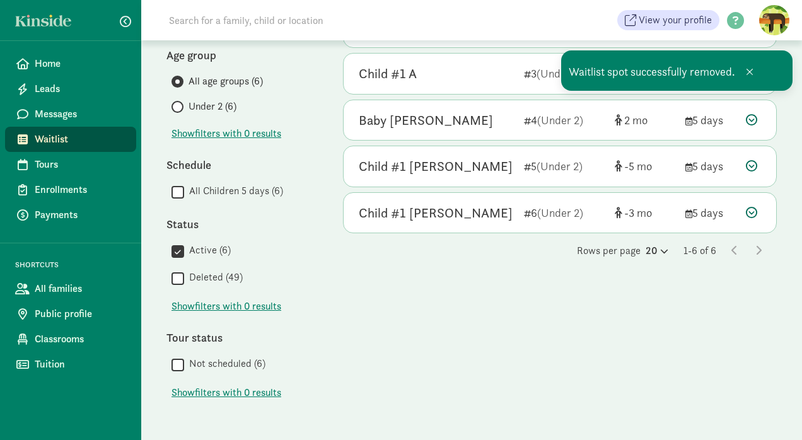  I want to click on span: Messages, so click(80, 114).